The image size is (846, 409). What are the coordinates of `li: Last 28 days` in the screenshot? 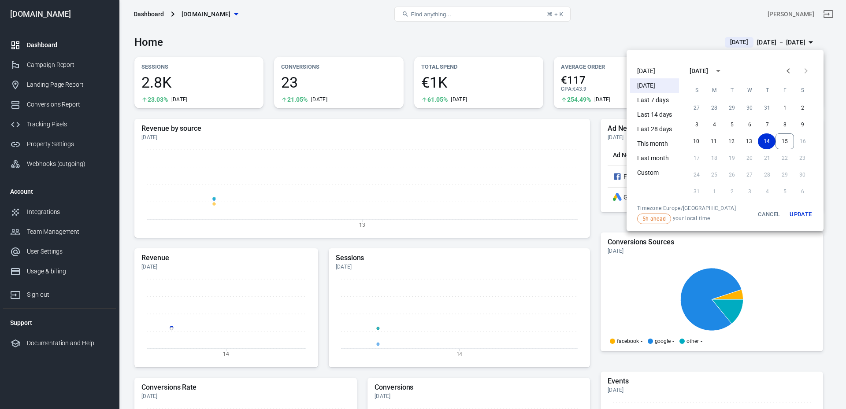 It's located at (654, 129).